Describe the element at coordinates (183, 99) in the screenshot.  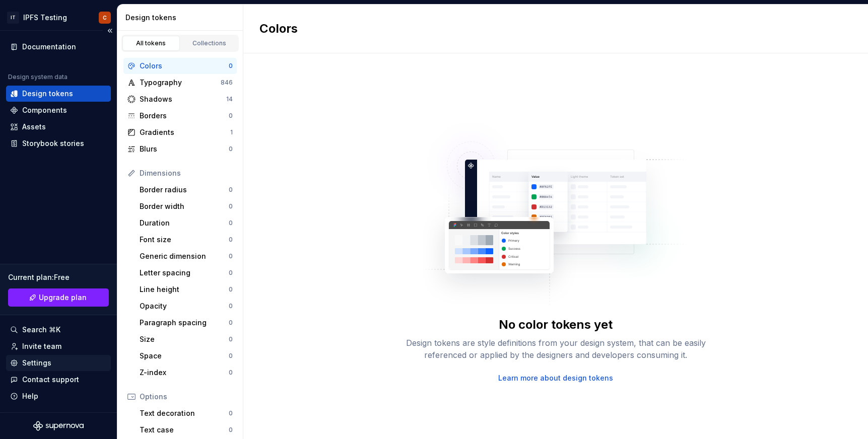
I see `div: Shadows` at that location.